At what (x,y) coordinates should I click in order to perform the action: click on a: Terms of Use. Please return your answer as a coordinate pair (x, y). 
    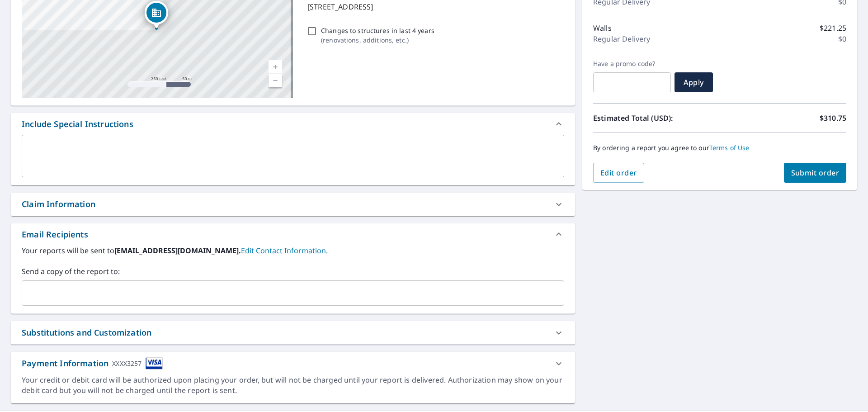
    Looking at the image, I should click on (729, 147).